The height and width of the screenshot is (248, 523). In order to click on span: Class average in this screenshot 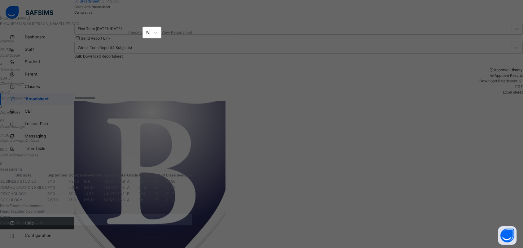, I will do `click(179, 175)`.